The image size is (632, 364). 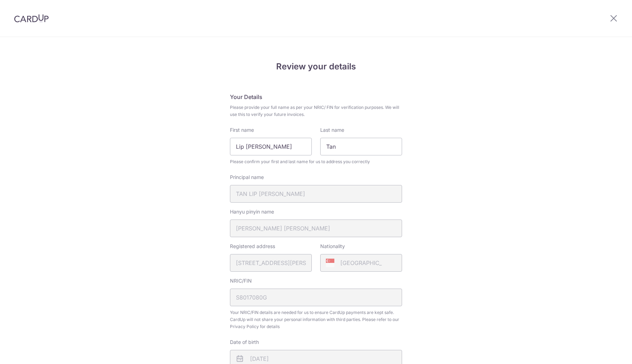 What do you see at coordinates (332, 130) in the screenshot?
I see `label: Last name` at bounding box center [332, 130].